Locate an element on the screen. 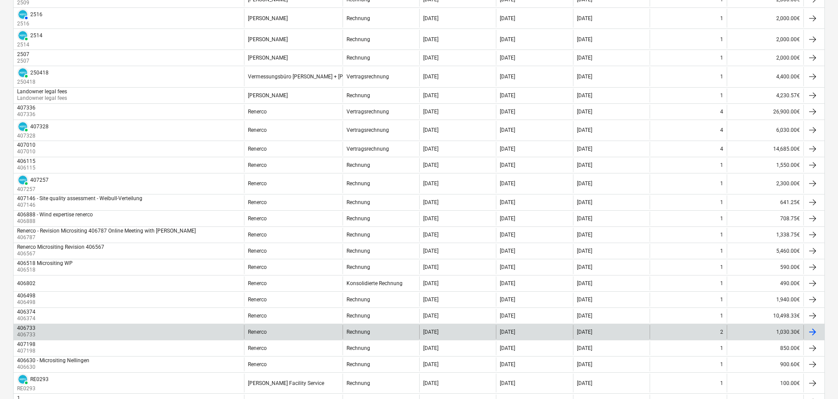 This screenshot has width=838, height=399. p: 406630 is located at coordinates (54, 367).